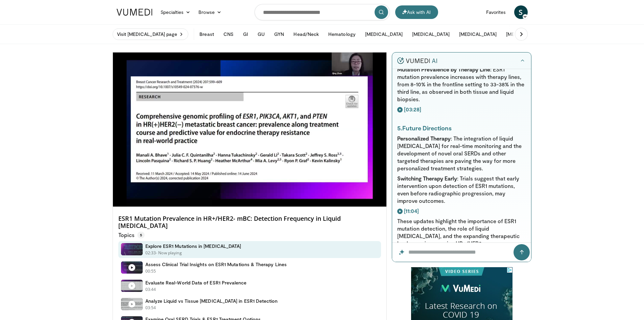 This screenshot has width=644, height=320. Describe the element at coordinates (408, 211) in the screenshot. I see `a: [11:04]` at that location.